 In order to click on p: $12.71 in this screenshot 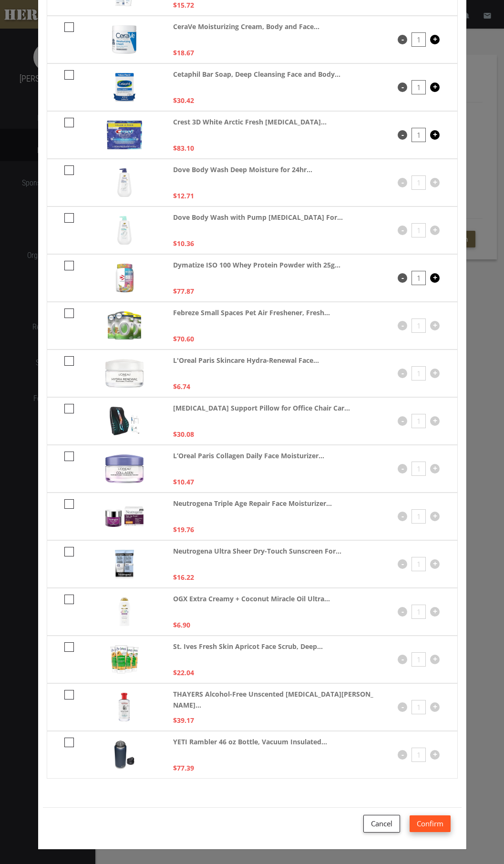, I will do `click(184, 196)`.